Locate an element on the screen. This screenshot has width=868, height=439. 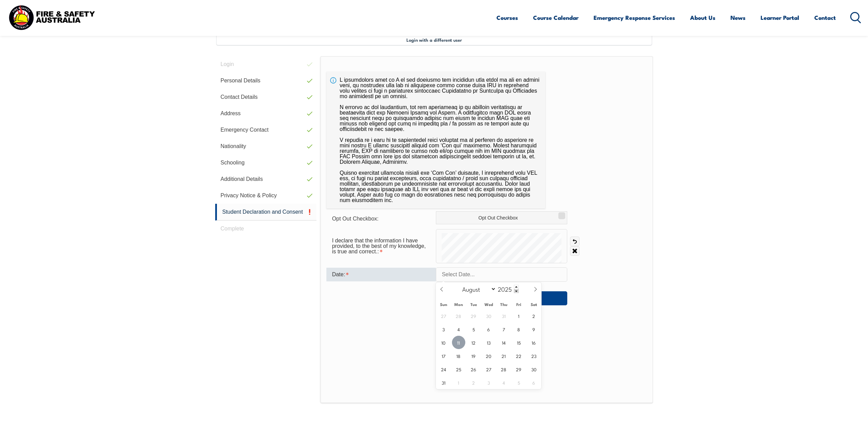
span: August 28, 2025 is located at coordinates (503, 369).